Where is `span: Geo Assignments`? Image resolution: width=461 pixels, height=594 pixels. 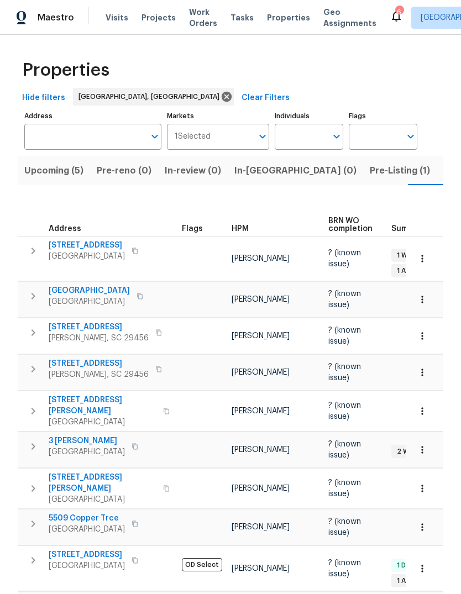
span: Geo Assignments is located at coordinates (350, 18).